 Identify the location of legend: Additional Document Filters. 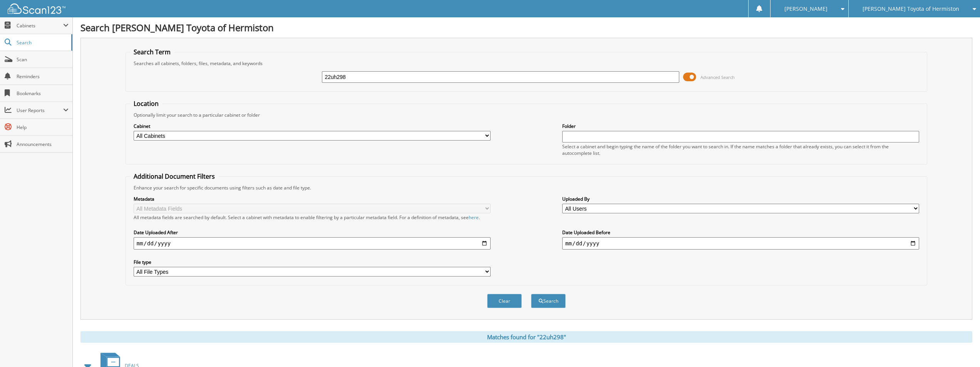
(174, 176).